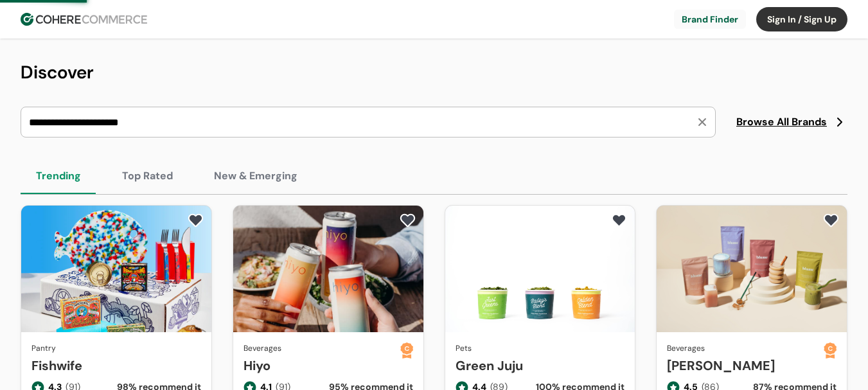 This screenshot has height=390, width=868. Describe the element at coordinates (792, 122) in the screenshot. I see `a: Browse All Brands` at that location.